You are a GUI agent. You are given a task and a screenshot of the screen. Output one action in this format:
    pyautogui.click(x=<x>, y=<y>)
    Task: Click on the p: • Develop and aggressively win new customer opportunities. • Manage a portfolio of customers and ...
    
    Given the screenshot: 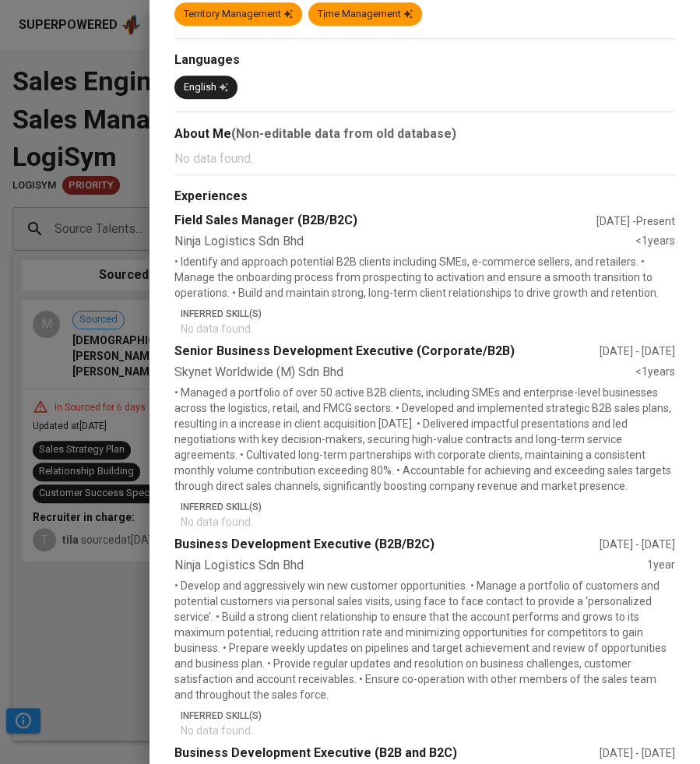 What is the action you would take?
    pyautogui.click(x=424, y=640)
    